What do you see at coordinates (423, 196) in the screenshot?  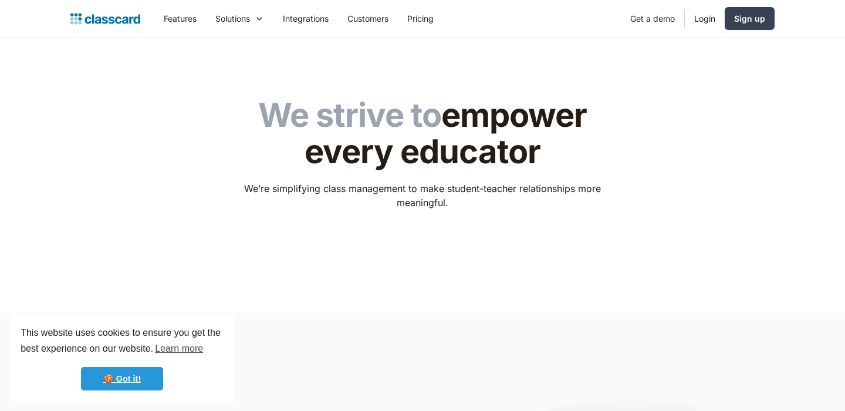 I see `p: We’re simplifying class management to make student-teacher relationships more meaningful.` at bounding box center [423, 196].